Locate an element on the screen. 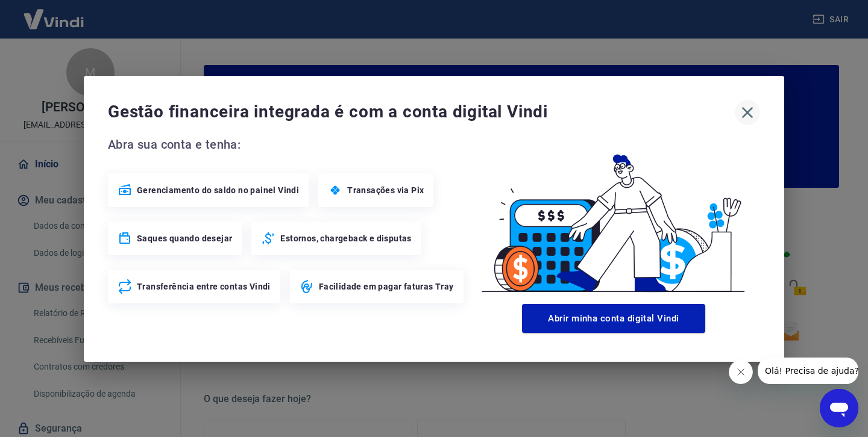  button: Abrir minha conta digital Vindi is located at coordinates (614, 319).